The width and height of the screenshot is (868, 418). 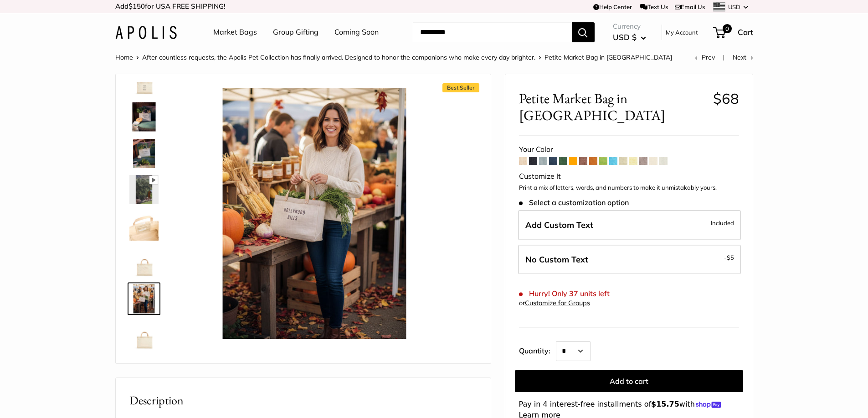 I want to click on span: No Custom Text, so click(x=556, y=259).